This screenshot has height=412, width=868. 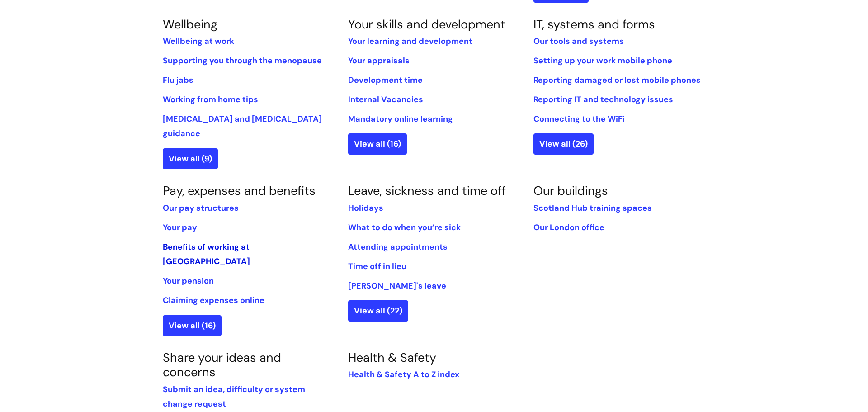 I want to click on a: Setting up your work mobile phone, so click(x=603, y=60).